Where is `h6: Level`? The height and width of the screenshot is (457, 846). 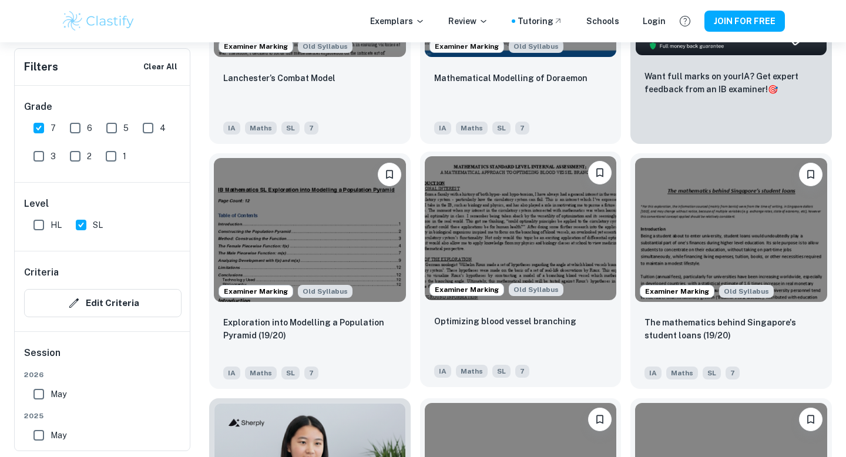
h6: Level is located at coordinates (103, 204).